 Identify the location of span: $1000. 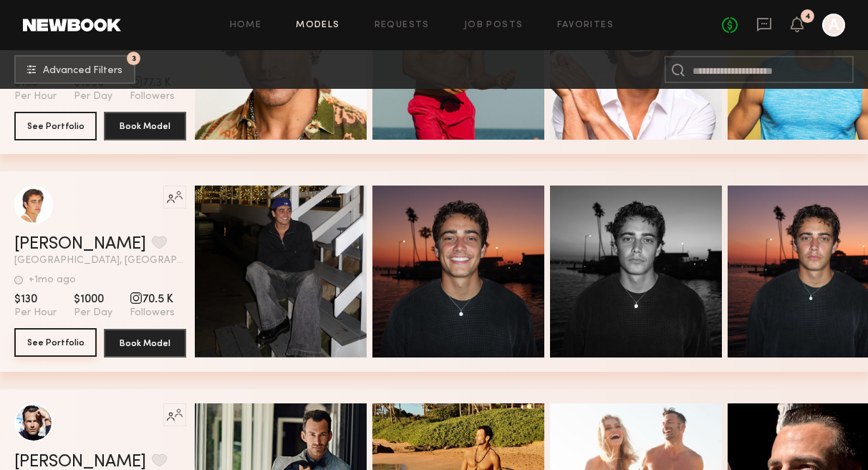
(93, 300).